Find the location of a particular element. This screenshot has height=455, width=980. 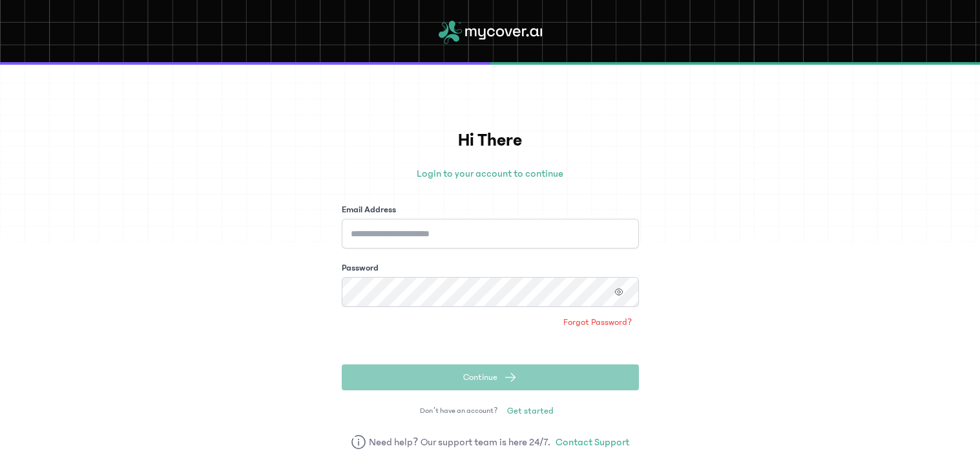

label: Email Address is located at coordinates (369, 210).